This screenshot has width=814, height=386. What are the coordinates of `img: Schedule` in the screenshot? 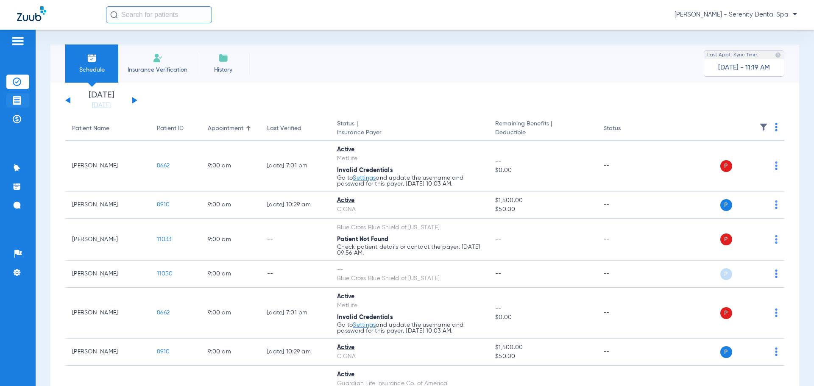 It's located at (92, 58).